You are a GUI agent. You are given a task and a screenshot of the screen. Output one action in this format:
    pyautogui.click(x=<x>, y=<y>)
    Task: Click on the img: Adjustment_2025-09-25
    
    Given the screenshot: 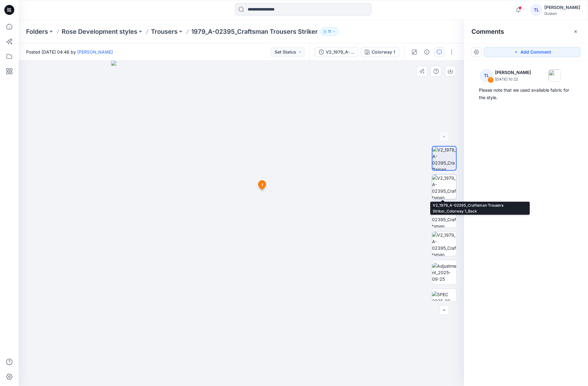 What is the action you would take?
    pyautogui.click(x=444, y=272)
    